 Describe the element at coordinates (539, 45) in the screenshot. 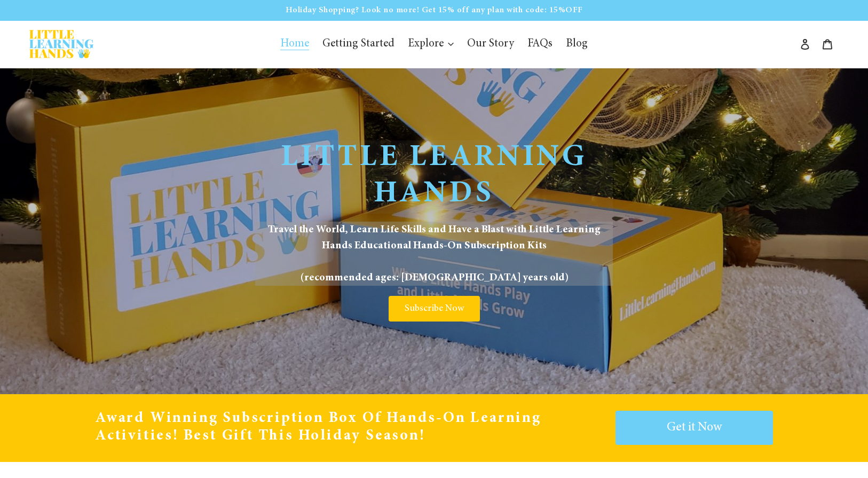

I see `span: FAQs` at that location.